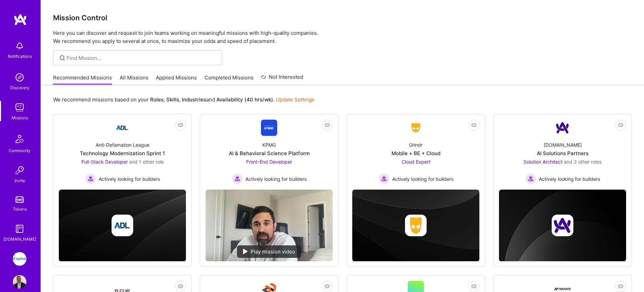 This screenshot has height=292, width=644. Describe the element at coordinates (183, 100) in the screenshot. I see `p: We recommend missions based on your , , and .` at that location.